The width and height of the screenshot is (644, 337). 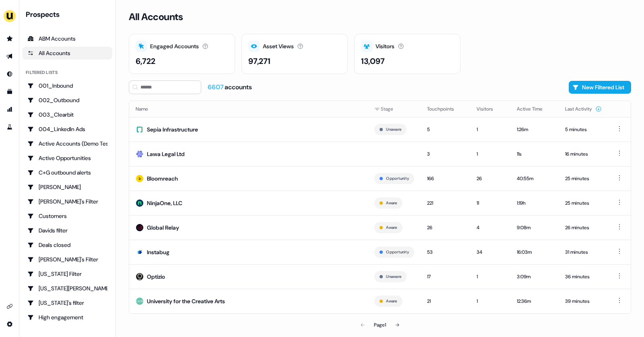 What do you see at coordinates (9, 127) in the screenshot?
I see `a: Go to experiments` at bounding box center [9, 127].